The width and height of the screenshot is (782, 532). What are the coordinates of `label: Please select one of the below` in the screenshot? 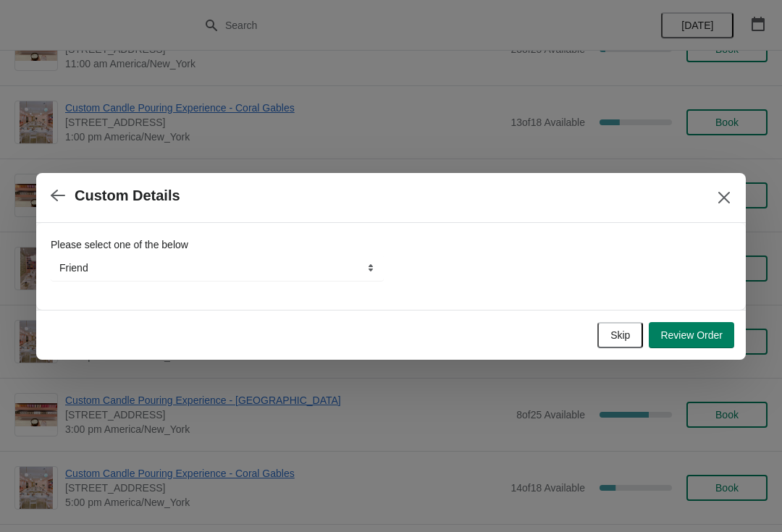 It's located at (119, 245).